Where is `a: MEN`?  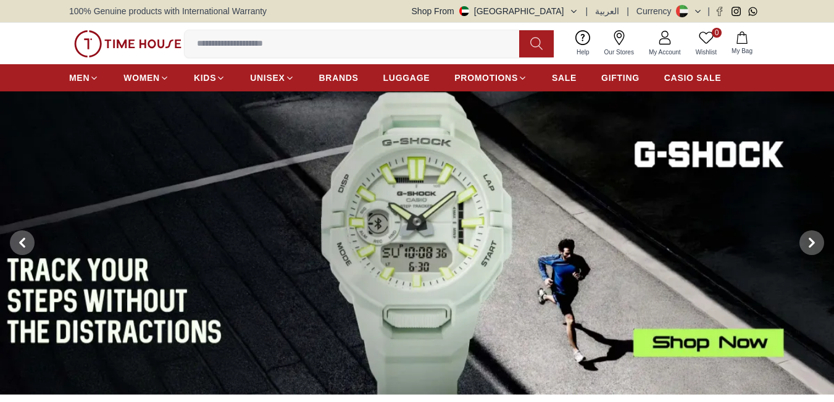 a: MEN is located at coordinates (84, 78).